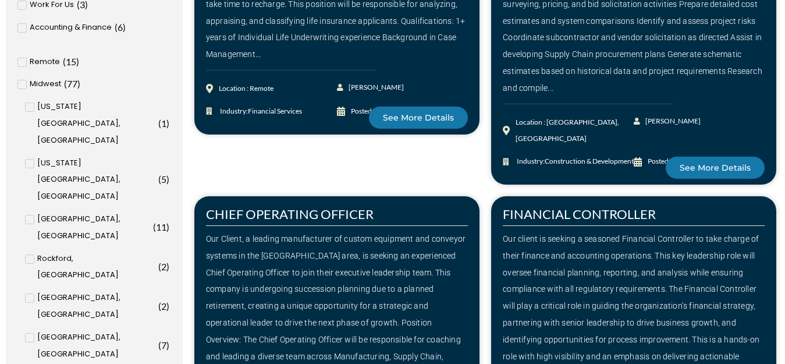 The image size is (785, 364). Describe the element at coordinates (45, 84) in the screenshot. I see `span: Midwest` at that location.